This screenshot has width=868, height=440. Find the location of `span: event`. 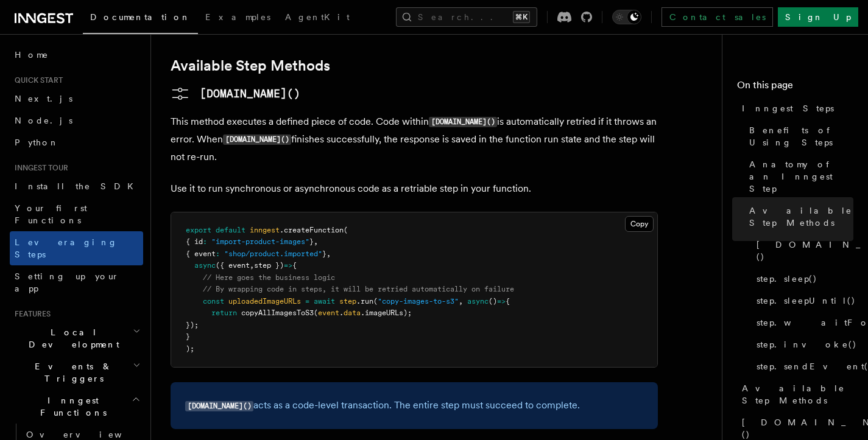

span: event is located at coordinates (328, 313).